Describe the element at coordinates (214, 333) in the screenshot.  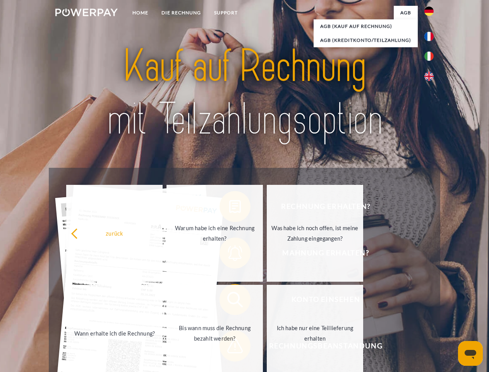
I see `div: Bis wann muss die Rechnung bezahlt werden?` at that location.